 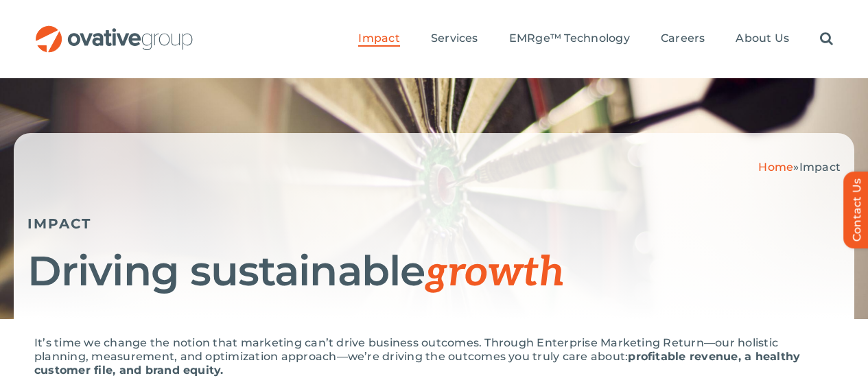 What do you see at coordinates (596, 39) in the screenshot?
I see `nav: Menu` at bounding box center [596, 39].